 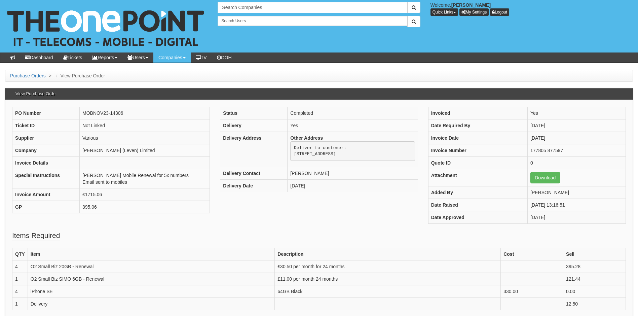 I want to click on td: 395.28, so click(x=595, y=267).